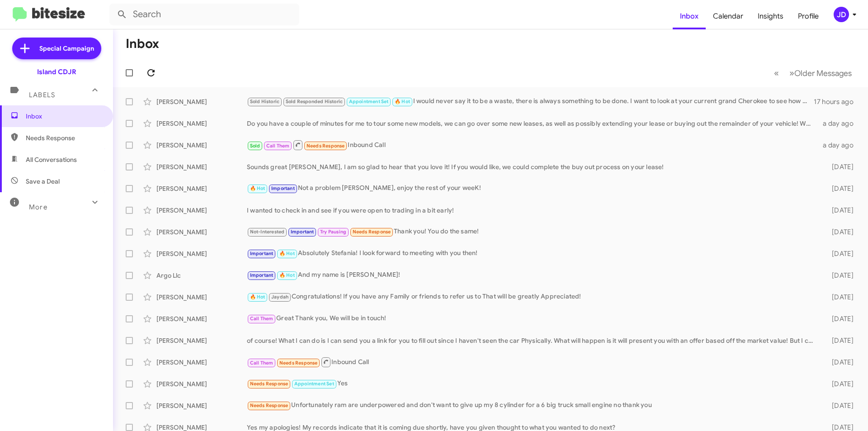 This screenshot has height=431, width=868. I want to click on div: Great Thank you, We will be in touch!, so click(532, 318).